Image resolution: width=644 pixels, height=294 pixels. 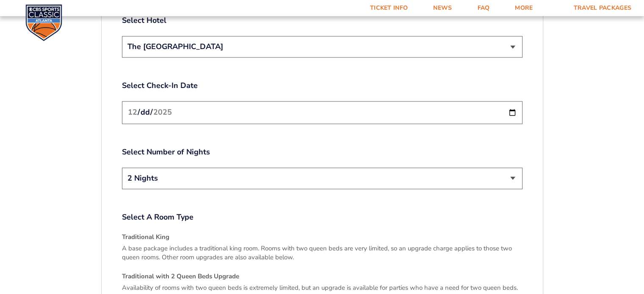 What do you see at coordinates (322, 217) in the screenshot?
I see `label: Select A Room Type` at bounding box center [322, 217].